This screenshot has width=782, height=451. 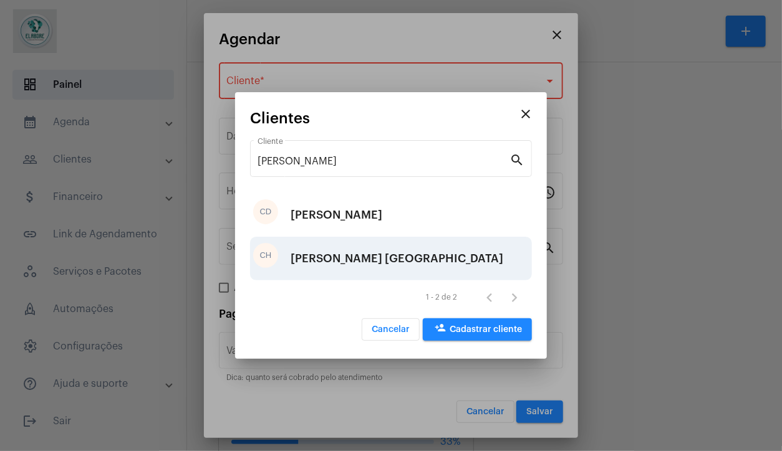 What do you see at coordinates (390, 330) in the screenshot?
I see `button: Cancelar` at bounding box center [390, 330].